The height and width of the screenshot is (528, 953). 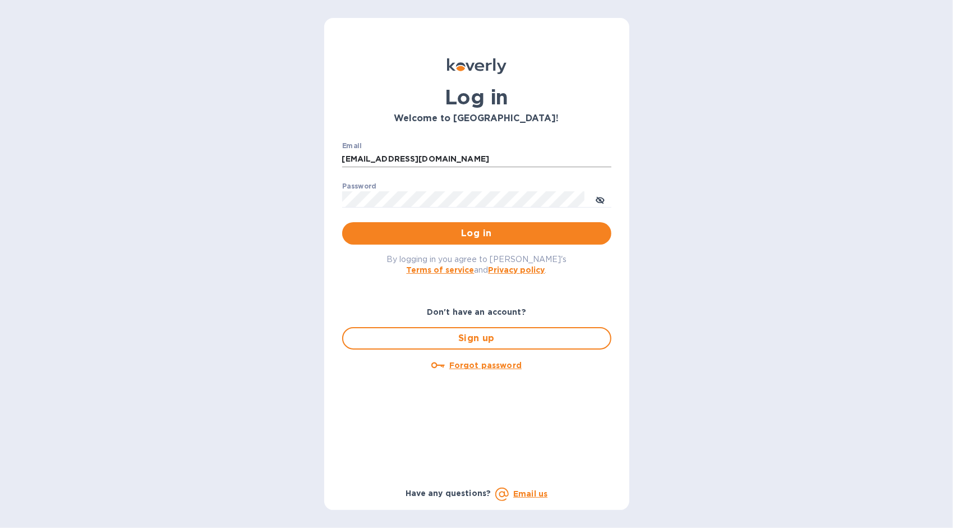 I want to click on b: Don't have an account?, so click(x=476, y=312).